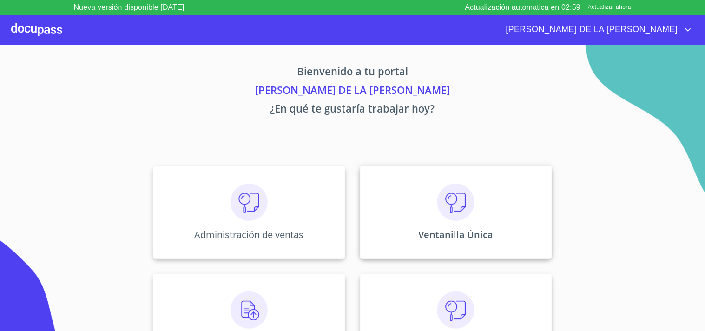  Describe the element at coordinates (353, 110) in the screenshot. I see `p: ¿En qué te gustaría trabajar hoy?` at that location.